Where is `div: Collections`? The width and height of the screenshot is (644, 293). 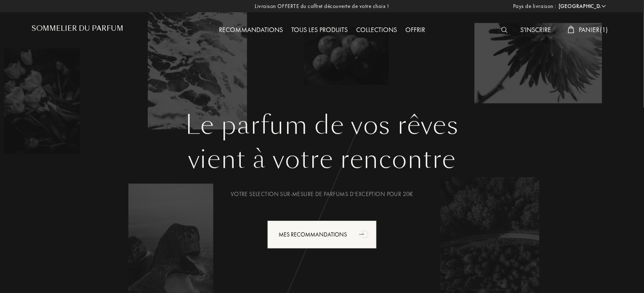
div: Collections is located at coordinates (376, 30).